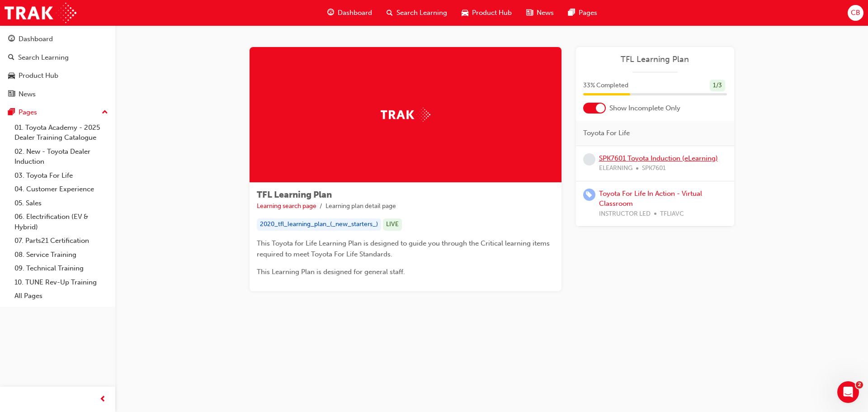 The image size is (868, 412). I want to click on a: 06. Electrification (EV & Hybrid), so click(61, 221).